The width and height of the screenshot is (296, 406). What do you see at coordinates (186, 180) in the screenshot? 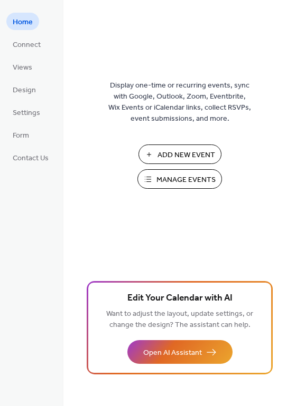
I see `span: Manage Events` at bounding box center [186, 180].